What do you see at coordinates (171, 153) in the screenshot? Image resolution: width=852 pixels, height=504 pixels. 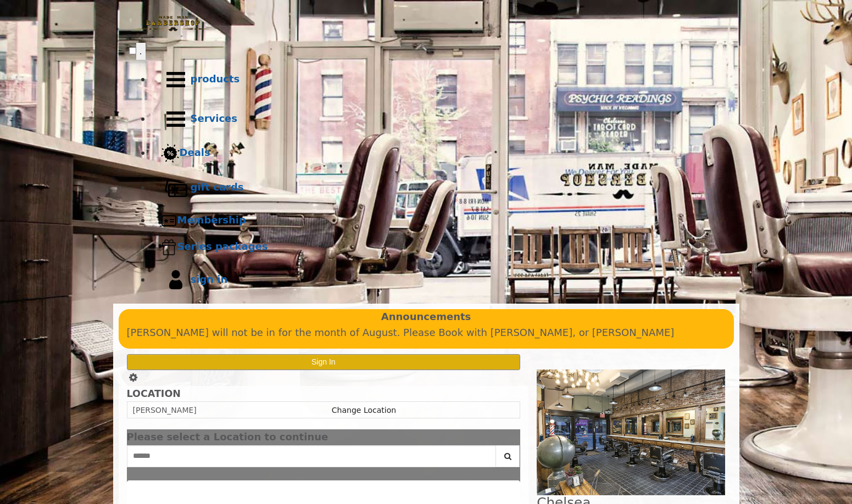 I see `img: Deals` at bounding box center [171, 153].